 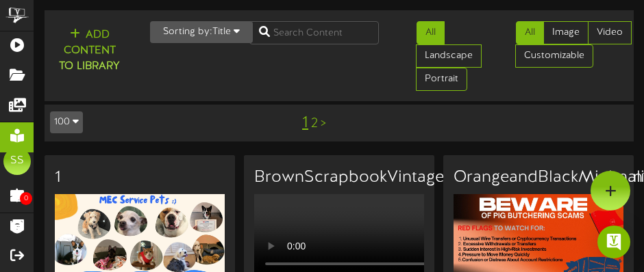 I want to click on a: Video, so click(x=610, y=33).